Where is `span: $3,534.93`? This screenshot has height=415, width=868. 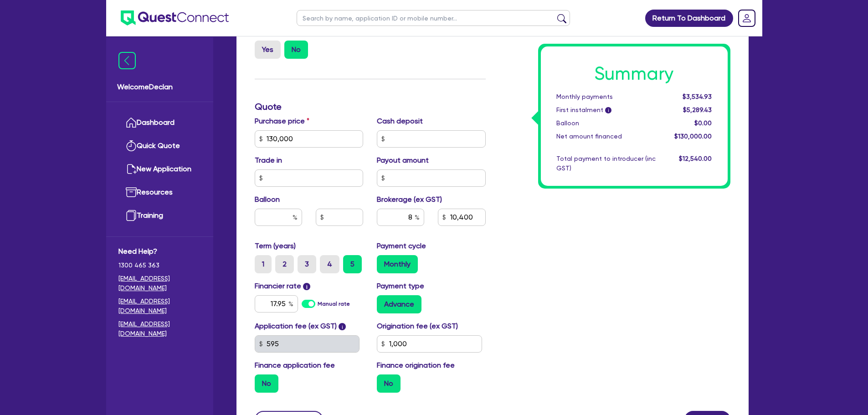 span: $3,534.93 is located at coordinates (697, 97).